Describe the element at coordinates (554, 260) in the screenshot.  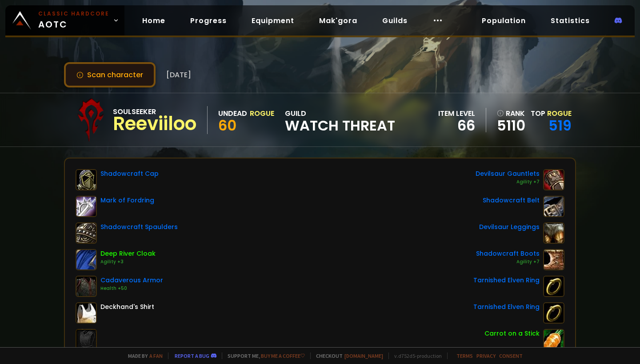
I see `img: item-16711` at that location.